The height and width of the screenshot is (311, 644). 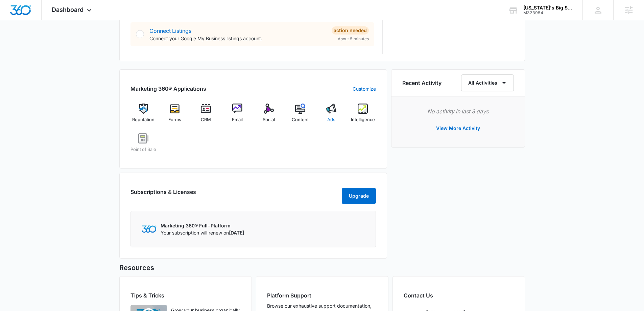 What do you see at coordinates (168, 89) in the screenshot?
I see `h2: Marketing 360® Applications` at bounding box center [168, 89].